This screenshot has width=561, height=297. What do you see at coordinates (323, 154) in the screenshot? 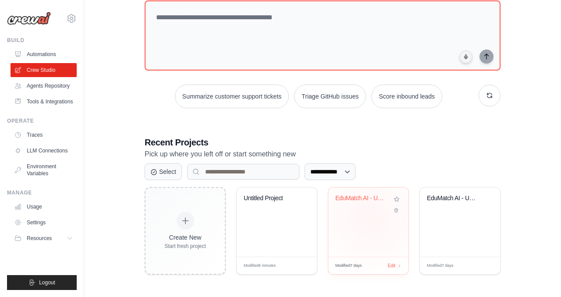
I see `p: Pick up where you left off or start something new` at bounding box center [323, 154].